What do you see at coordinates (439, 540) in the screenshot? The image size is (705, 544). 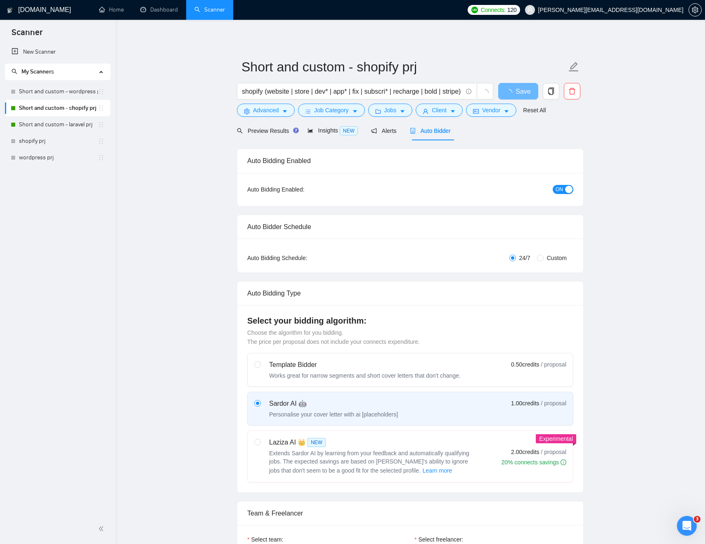 I see `label: Select freelancer:` at bounding box center [439, 540].